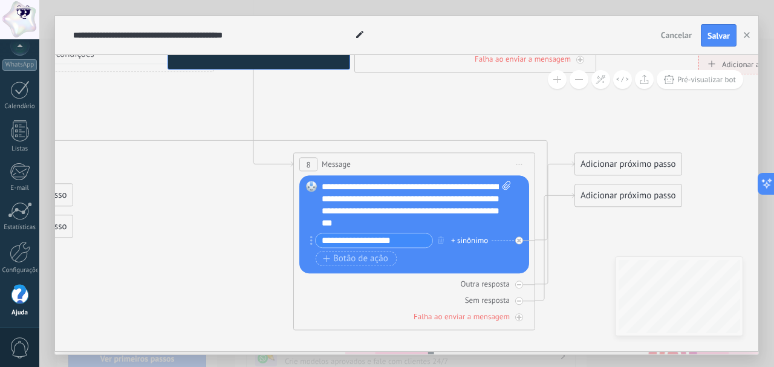 The width and height of the screenshot is (774, 367). I want to click on div: Adicionar ação, so click(738, 64).